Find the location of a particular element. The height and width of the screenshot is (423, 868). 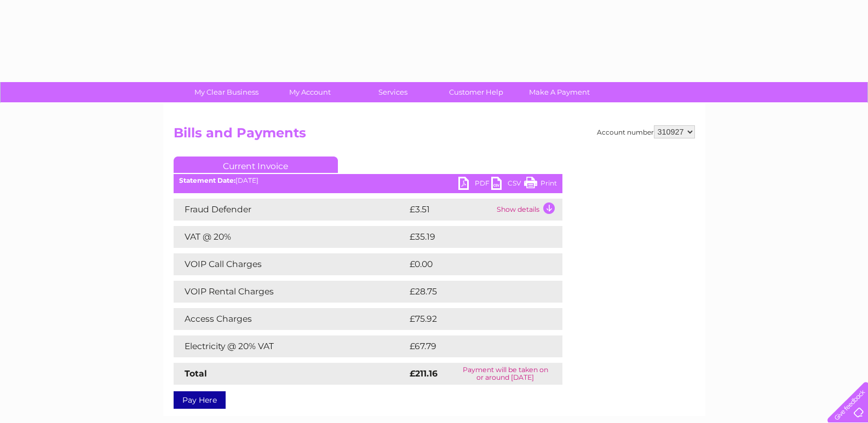

a: Print is located at coordinates (540, 185).